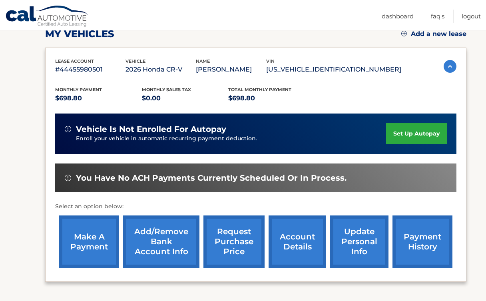 The image size is (486, 301). I want to click on img: accordion-active.svg, so click(450, 66).